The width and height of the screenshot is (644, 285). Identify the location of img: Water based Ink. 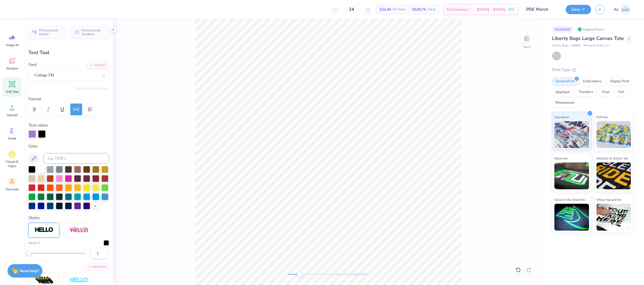
(613, 218).